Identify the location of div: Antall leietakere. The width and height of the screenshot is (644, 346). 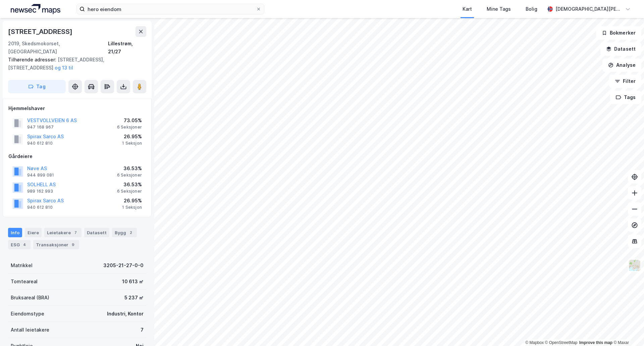
(30, 330).